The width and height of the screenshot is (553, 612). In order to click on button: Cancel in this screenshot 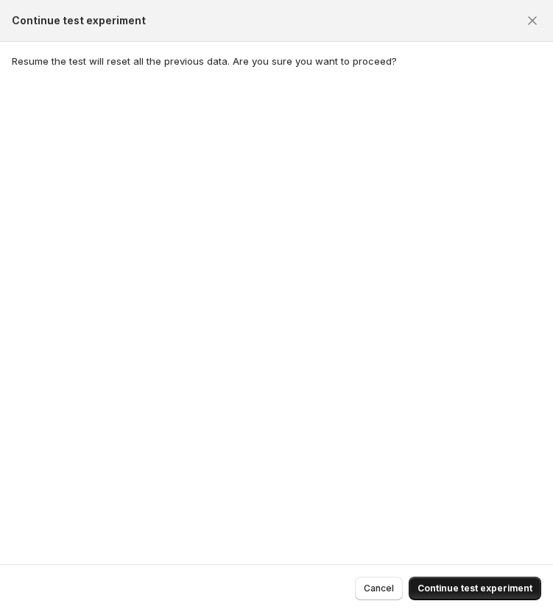, I will do `click(378, 589)`.